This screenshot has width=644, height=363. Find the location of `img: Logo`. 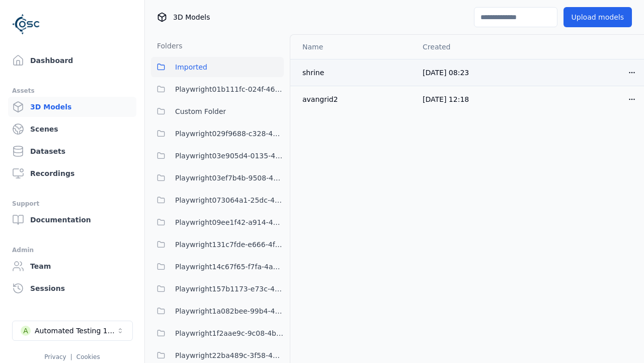

img: Logo is located at coordinates (26, 24).